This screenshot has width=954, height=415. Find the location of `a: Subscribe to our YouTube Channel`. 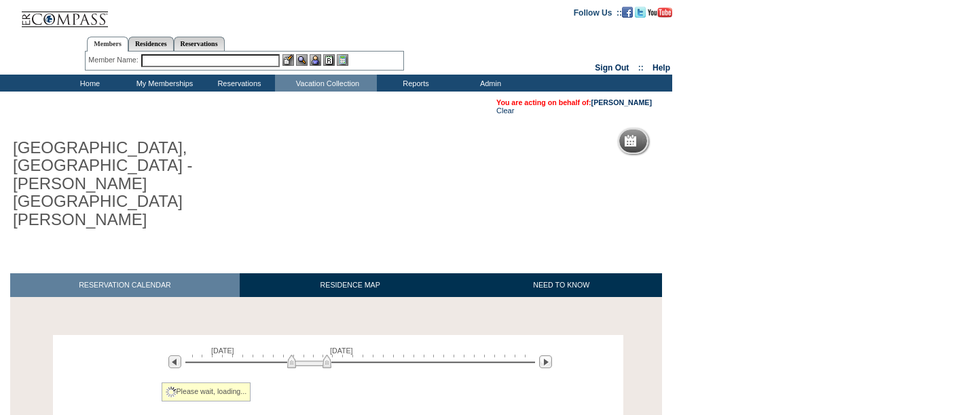

a: Subscribe to our YouTube Channel is located at coordinates (660, 12).